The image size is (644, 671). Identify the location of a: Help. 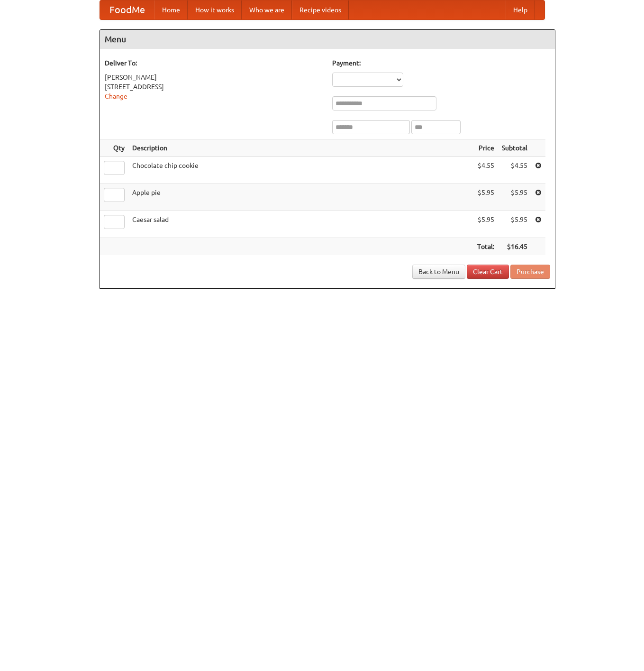
(521, 10).